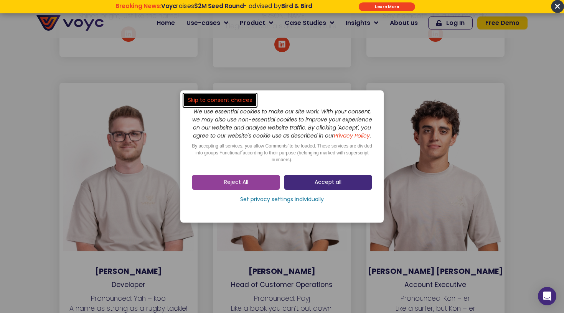 The width and height of the screenshot is (564, 313). What do you see at coordinates (328, 183) in the screenshot?
I see `span: Accept all` at bounding box center [328, 183].